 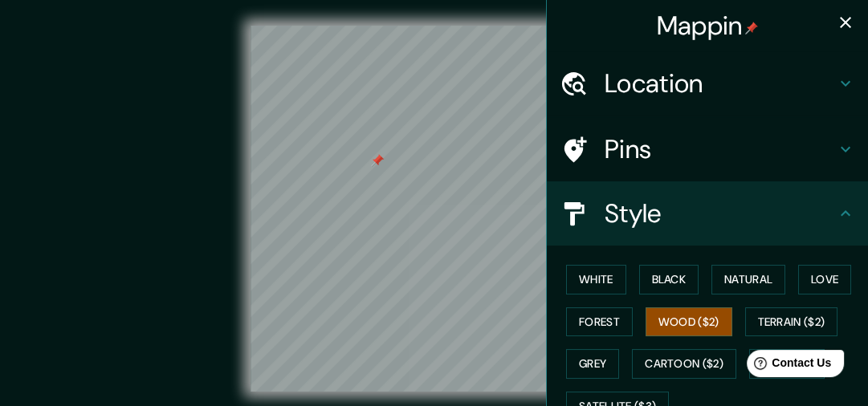 I want to click on button: Love, so click(x=824, y=280).